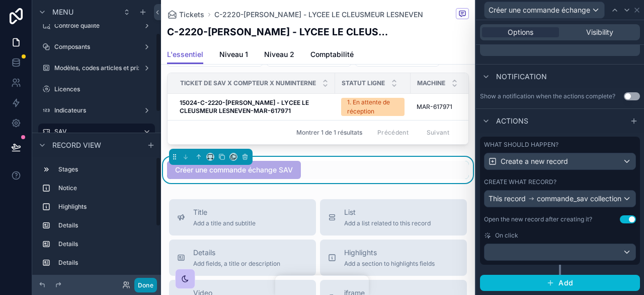 The height and width of the screenshot is (295, 644). Describe the element at coordinates (560, 283) in the screenshot. I see `button: Add` at that location.